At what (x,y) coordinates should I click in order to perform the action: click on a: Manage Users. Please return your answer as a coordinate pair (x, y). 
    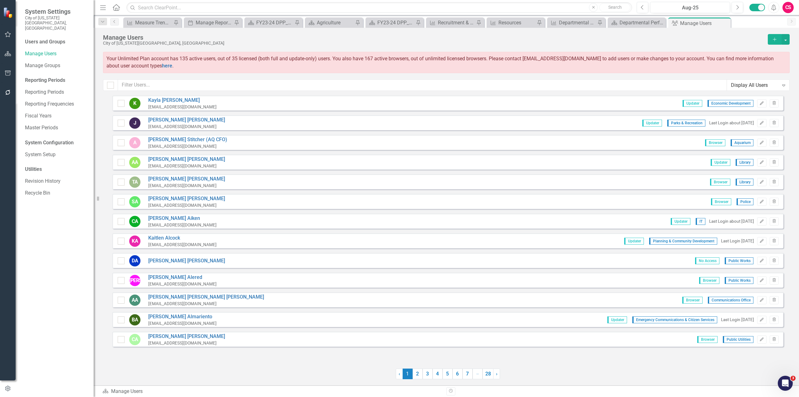
    Looking at the image, I should click on (56, 54).